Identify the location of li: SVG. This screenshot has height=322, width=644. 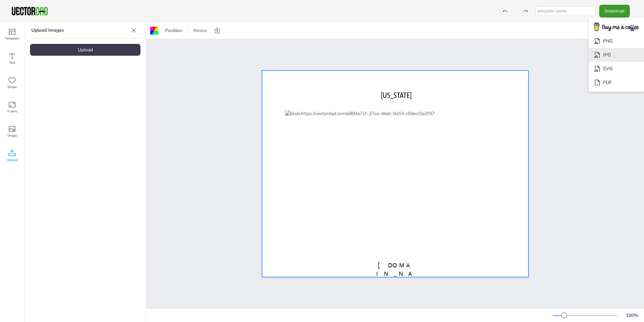
(617, 68).